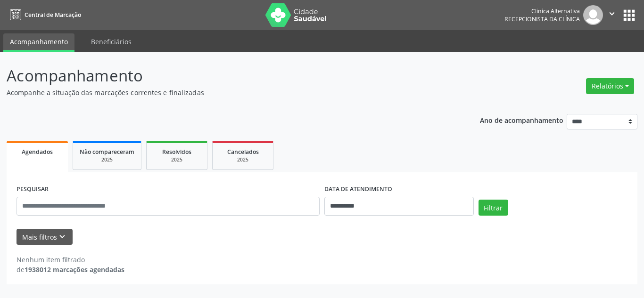  Describe the element at coordinates (75, 269) in the screenshot. I see `strong: 1938012 marcações agendadas` at that location.